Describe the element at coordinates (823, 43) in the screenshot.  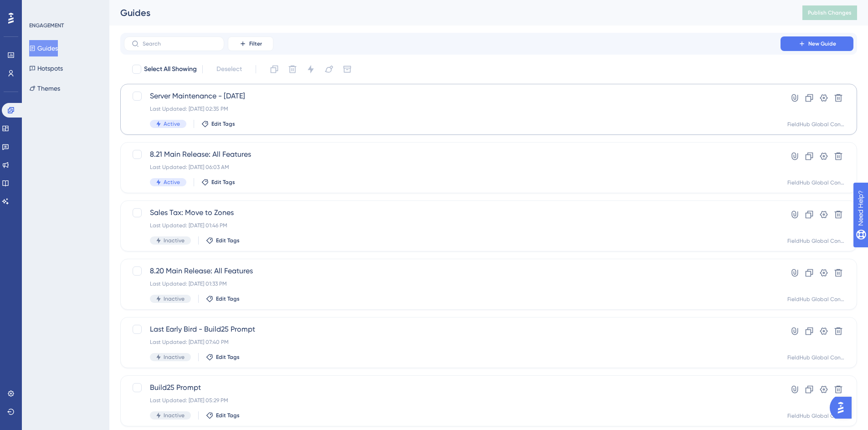
I see `span: New Guide` at that location.